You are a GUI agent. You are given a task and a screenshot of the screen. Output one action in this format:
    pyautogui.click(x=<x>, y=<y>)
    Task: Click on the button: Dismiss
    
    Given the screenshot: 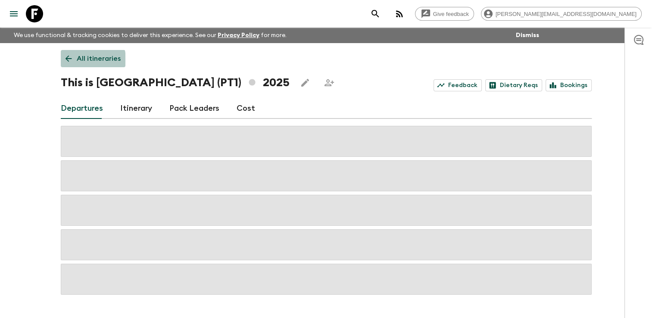 What is the action you would take?
    pyautogui.click(x=527, y=35)
    